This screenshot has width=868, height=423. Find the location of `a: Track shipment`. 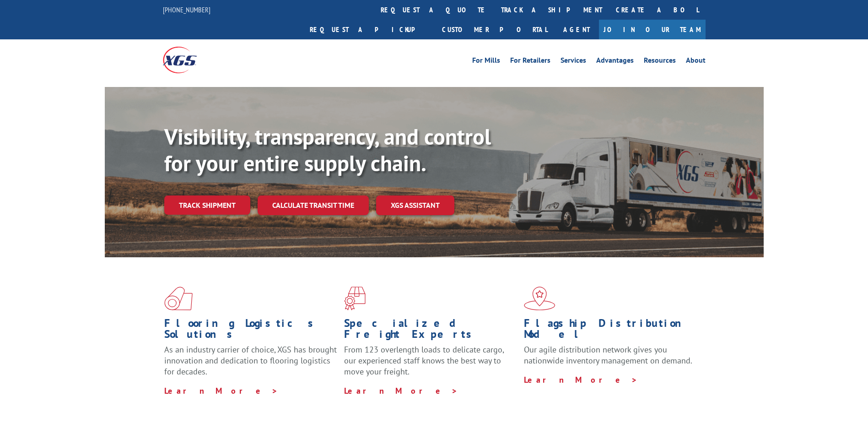

a: Track shipment is located at coordinates (208, 205).